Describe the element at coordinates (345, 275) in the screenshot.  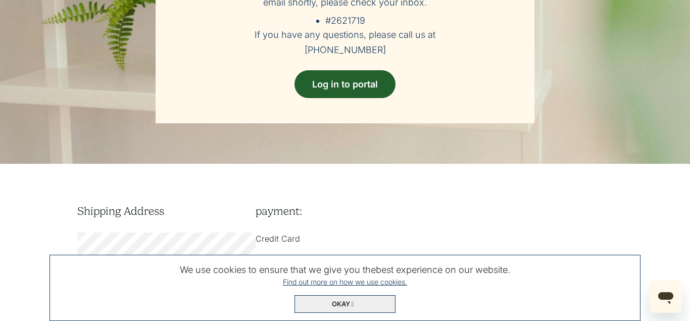
I see `p: We use cookies to ensure that we give you the best experience on our website.` at that location.